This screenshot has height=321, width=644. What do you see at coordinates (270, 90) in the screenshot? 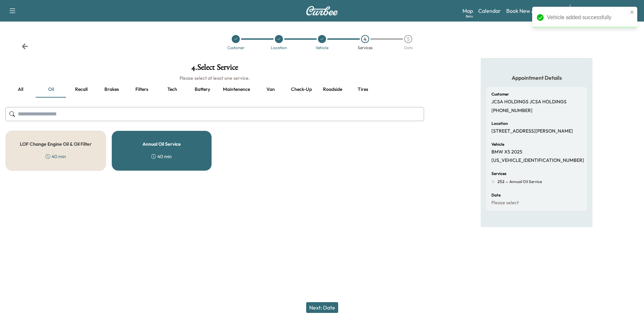
I see `button: Van` at bounding box center [270, 90].